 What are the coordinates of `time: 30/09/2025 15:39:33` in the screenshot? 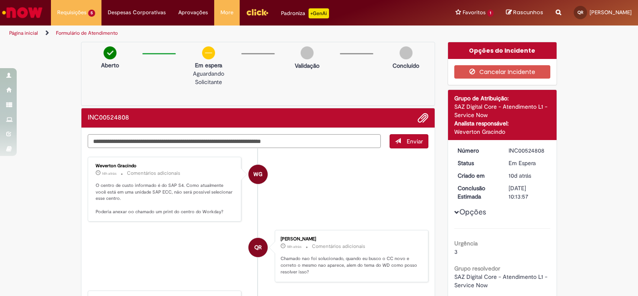 It's located at (294, 246).